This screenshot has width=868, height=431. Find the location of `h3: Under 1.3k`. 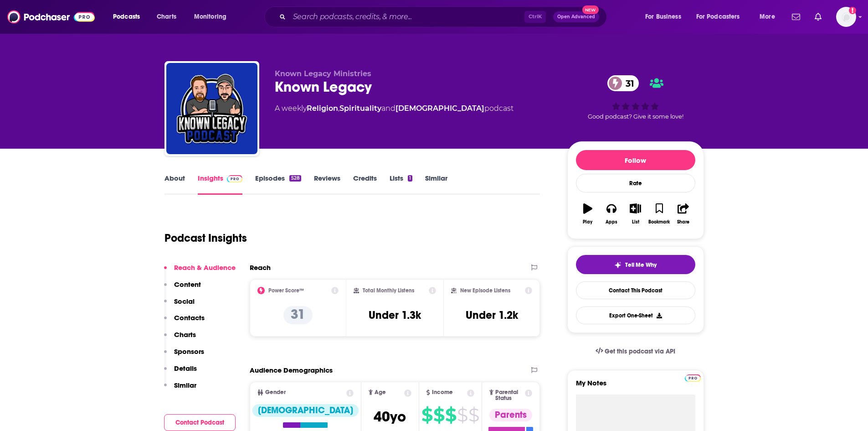

h3: Under 1.3k is located at coordinates (395, 315).